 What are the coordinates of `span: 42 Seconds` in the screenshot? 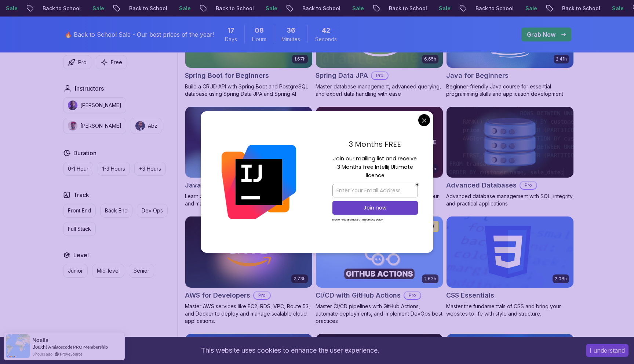 It's located at (326, 31).